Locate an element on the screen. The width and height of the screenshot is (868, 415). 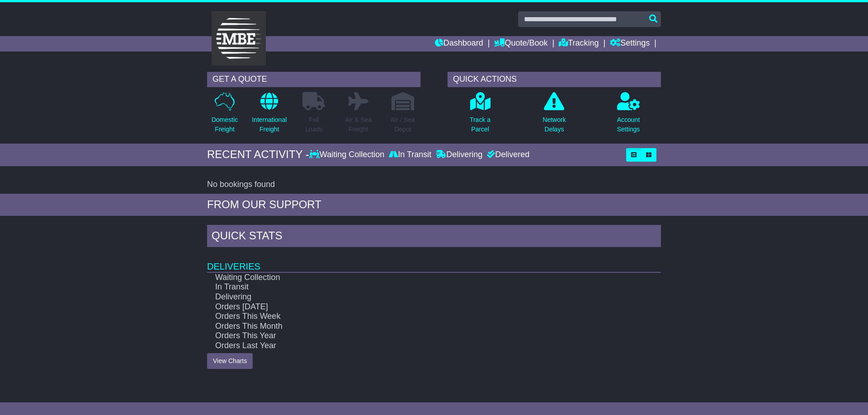
td: Delivering is located at coordinates (412, 297).